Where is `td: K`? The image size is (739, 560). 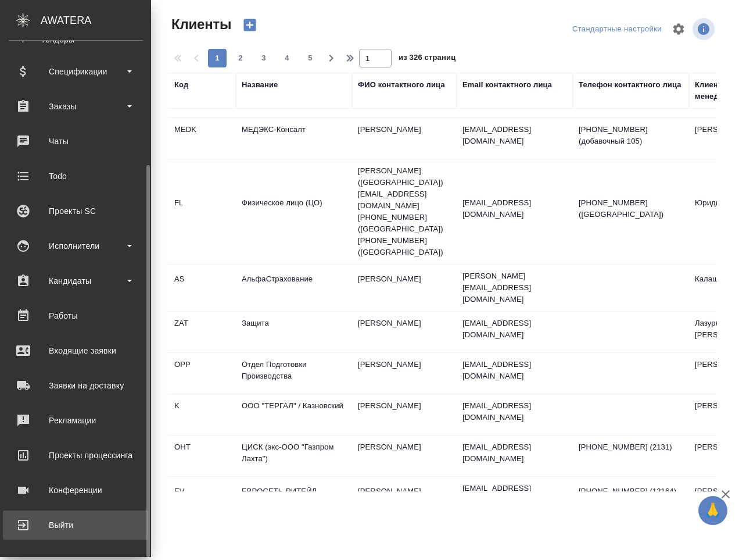 td: K is located at coordinates (202, 415).